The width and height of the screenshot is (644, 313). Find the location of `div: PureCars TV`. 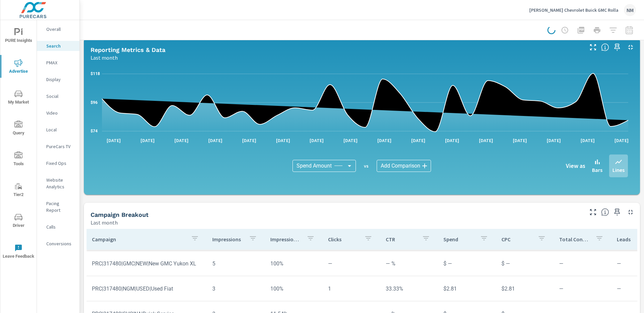

div: PureCars TV is located at coordinates (58, 146).